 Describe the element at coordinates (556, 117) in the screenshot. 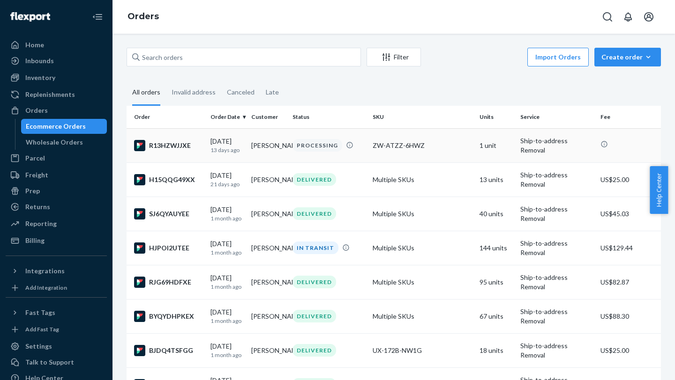

I see `th: Service` at that location.